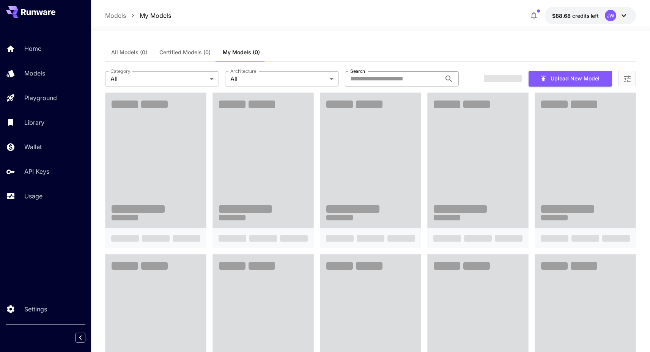 This screenshot has height=352, width=650. I want to click on p: Wallet, so click(33, 147).